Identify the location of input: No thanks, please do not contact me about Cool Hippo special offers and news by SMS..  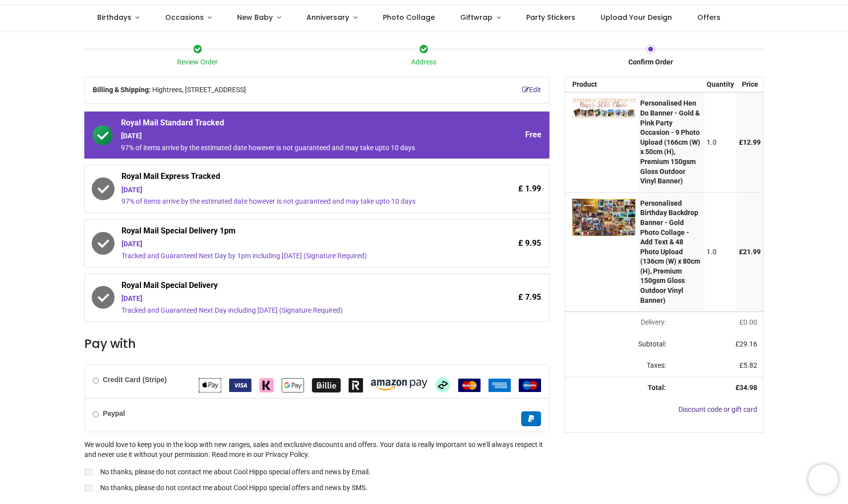
(89, 488).